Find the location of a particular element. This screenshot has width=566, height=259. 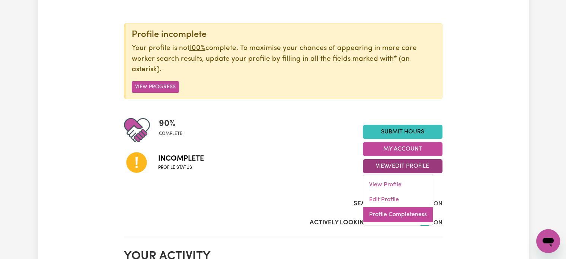

button: View Progress is located at coordinates (155, 87).